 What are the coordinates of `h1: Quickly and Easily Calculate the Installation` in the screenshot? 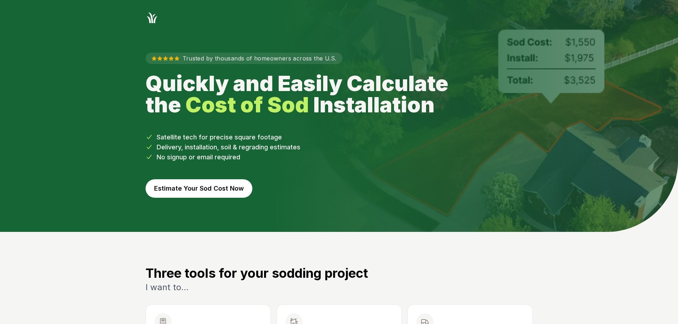 It's located at (305, 94).